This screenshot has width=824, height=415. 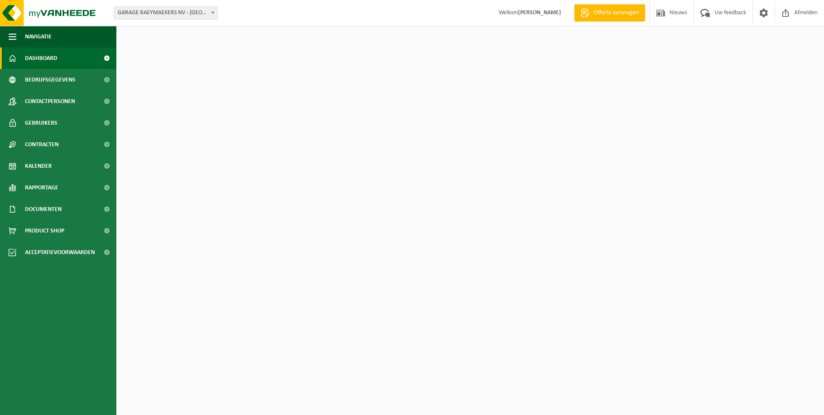 What do you see at coordinates (50, 101) in the screenshot?
I see `span: Contactpersonen` at bounding box center [50, 101].